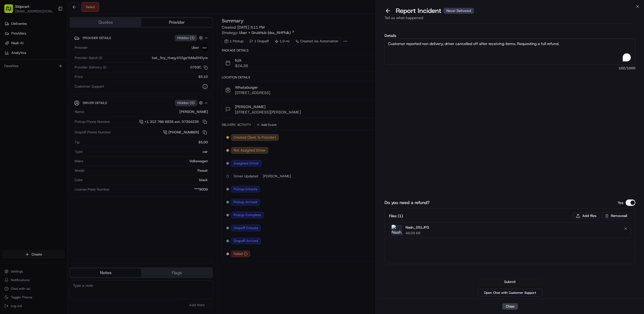 Image resolution: width=644 pixels, height=314 pixels. I want to click on a: Powered byPylon, so click(51, 93).